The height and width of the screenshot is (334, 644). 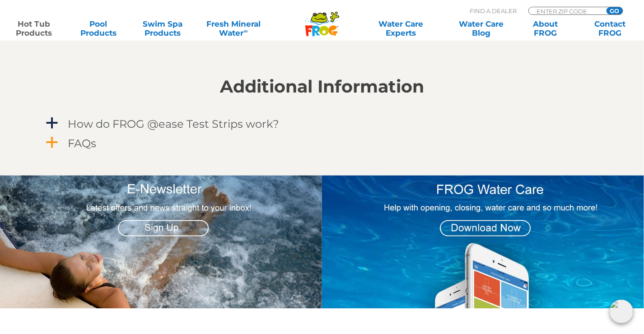 What do you see at coordinates (493, 10) in the screenshot?
I see `p: Find A Dealer` at bounding box center [493, 10].